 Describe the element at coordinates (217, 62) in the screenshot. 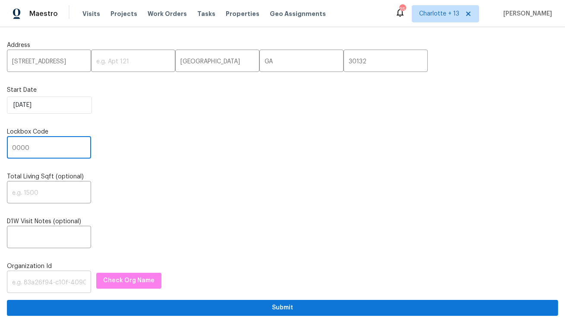

I see `input: e.g. Atlanta` at that location.